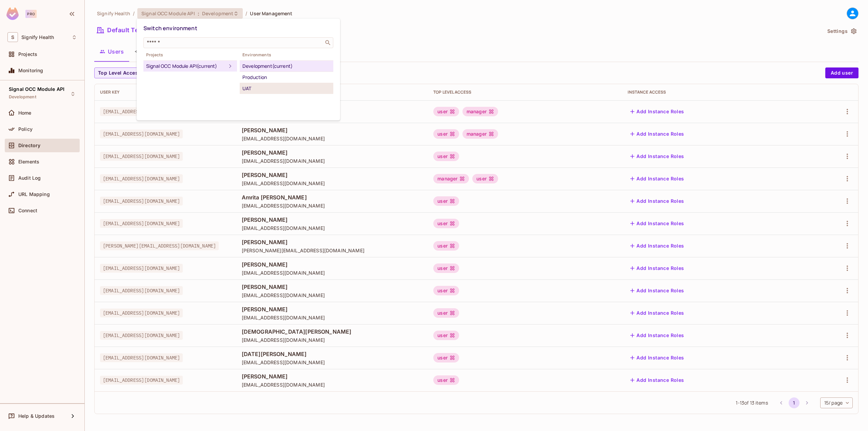 This screenshot has height=431, width=868. Describe the element at coordinates (287, 89) in the screenshot. I see `div: UAT` at that location.